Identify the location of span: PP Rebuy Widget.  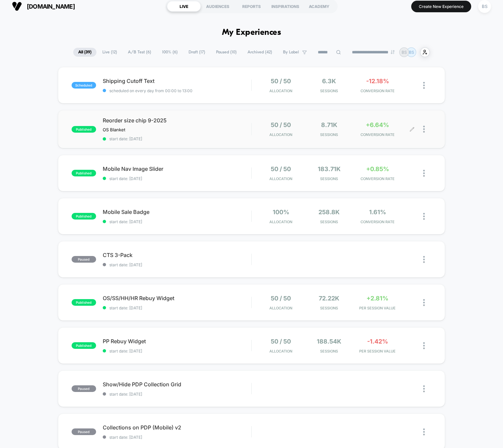
(177, 341).